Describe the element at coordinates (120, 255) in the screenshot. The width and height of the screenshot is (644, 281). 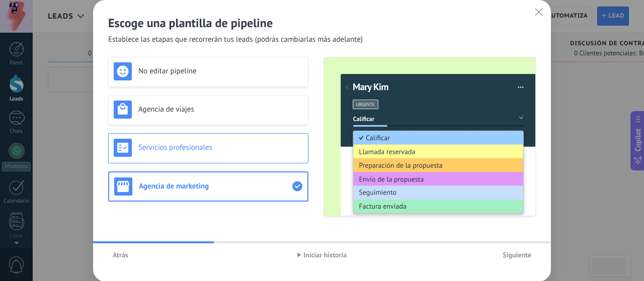
I see `span: Atrás` at that location.